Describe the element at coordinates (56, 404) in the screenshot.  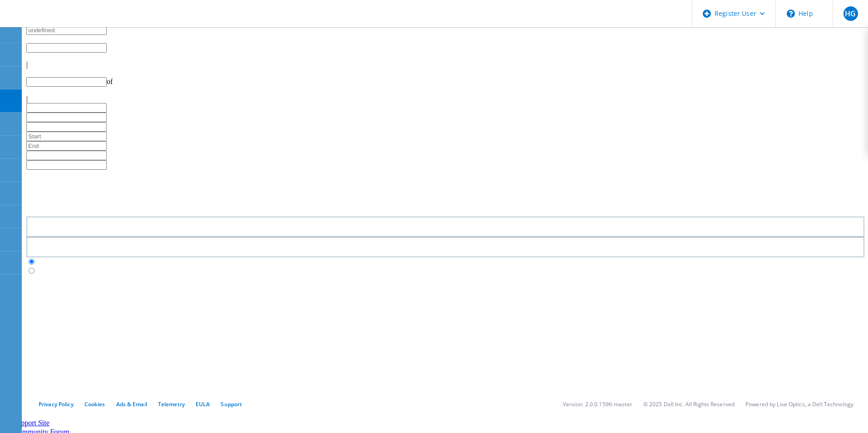
I see `a: Privacy Policy` at that location.